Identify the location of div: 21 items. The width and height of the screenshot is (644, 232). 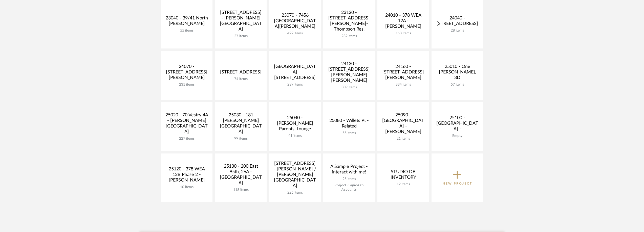
(403, 139).